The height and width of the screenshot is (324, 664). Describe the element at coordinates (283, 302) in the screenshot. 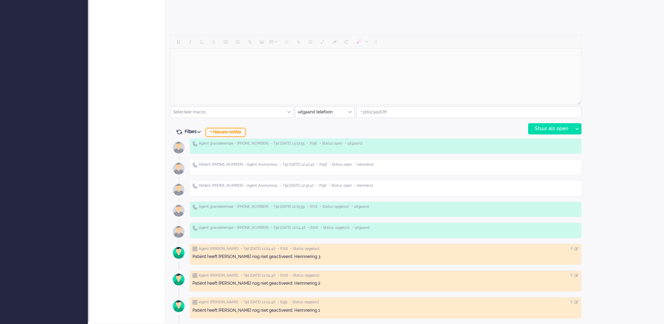

I see `span: • 6351` at that location.